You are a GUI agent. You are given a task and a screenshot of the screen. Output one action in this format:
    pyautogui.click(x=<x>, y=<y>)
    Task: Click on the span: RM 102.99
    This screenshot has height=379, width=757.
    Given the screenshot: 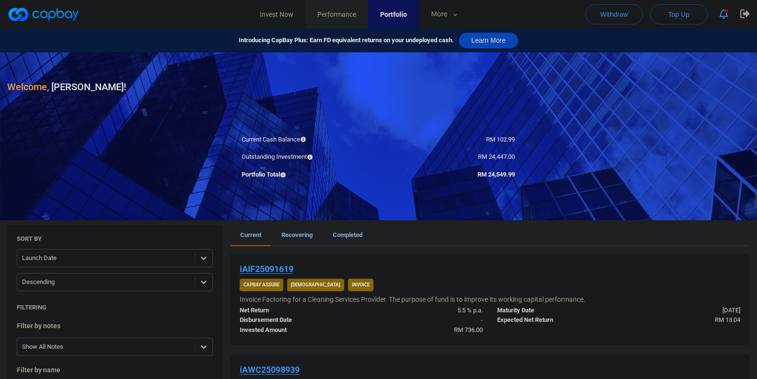 What is the action you would take?
    pyautogui.click(x=501, y=139)
    